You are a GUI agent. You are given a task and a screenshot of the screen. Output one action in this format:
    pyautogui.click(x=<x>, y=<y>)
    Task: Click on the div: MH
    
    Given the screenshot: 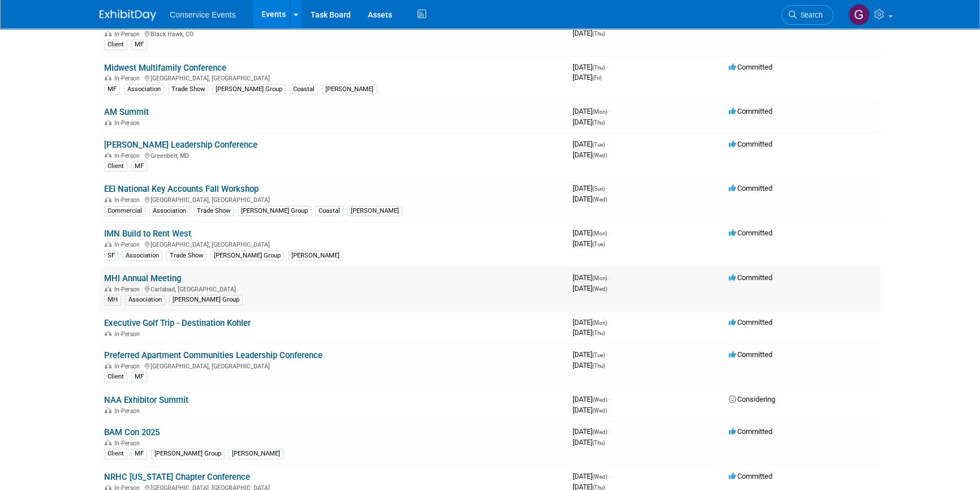 What is the action you would take?
    pyautogui.click(x=112, y=300)
    